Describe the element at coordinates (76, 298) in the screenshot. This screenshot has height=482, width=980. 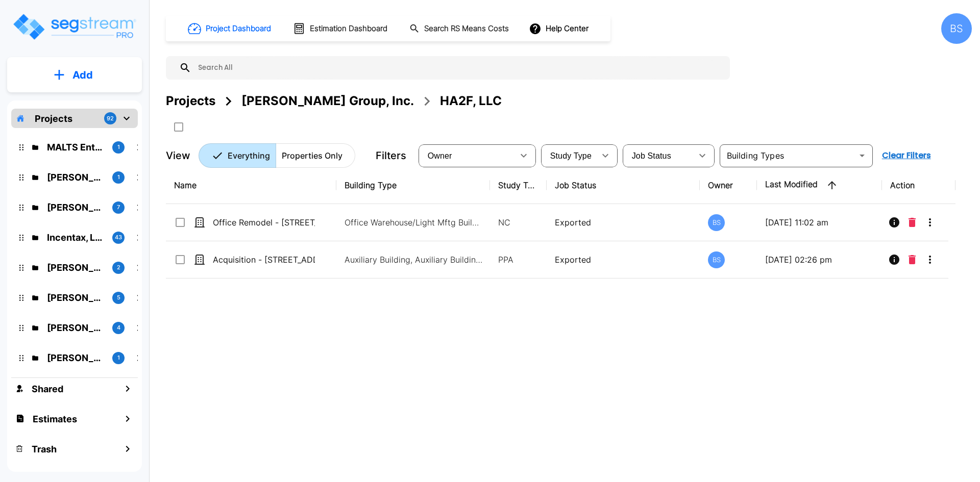
I see `p: Ast, Isaiah` at that location.